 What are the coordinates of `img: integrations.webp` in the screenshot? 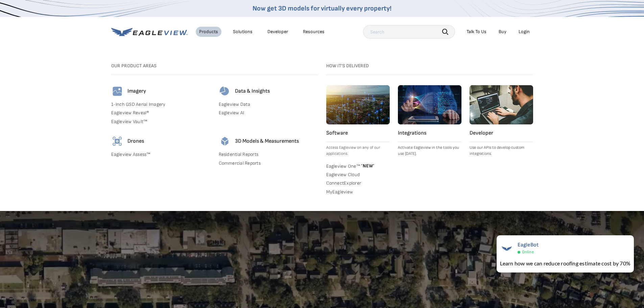 It's located at (430, 105).